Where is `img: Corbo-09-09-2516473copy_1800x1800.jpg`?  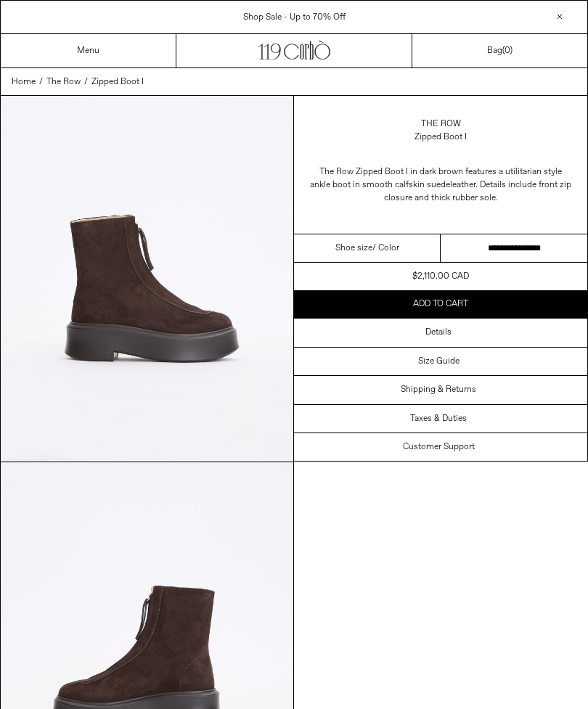
img: Corbo-09-09-2516473copy_1800x1800.jpg is located at coordinates (147, 278).